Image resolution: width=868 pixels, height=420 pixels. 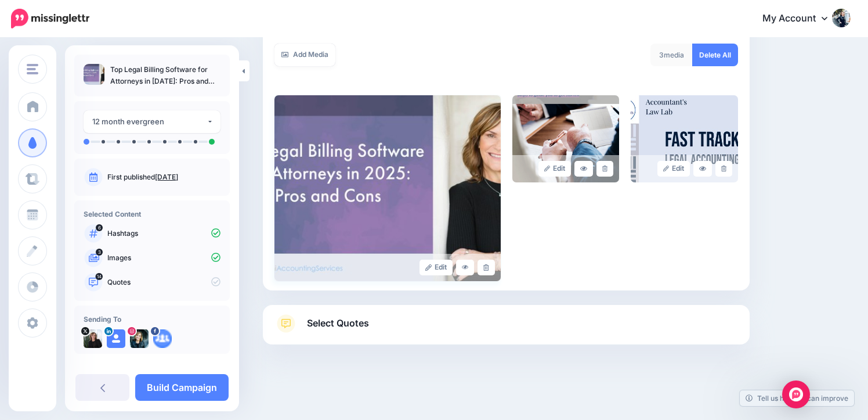 I want to click on img: 22cfc6a95e5cb3848814bf83843bd4b6_large.jpg, so click(x=387, y=188).